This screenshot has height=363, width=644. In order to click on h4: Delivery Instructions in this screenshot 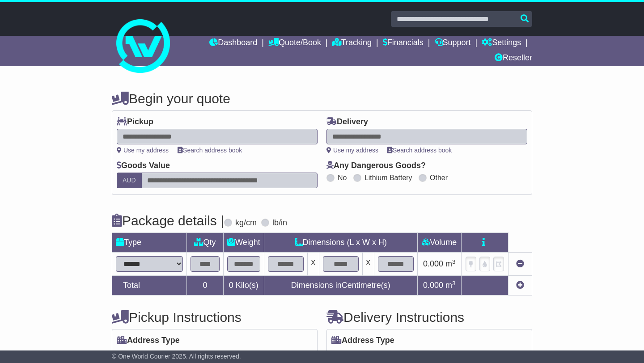, I will do `click(429, 317)`.